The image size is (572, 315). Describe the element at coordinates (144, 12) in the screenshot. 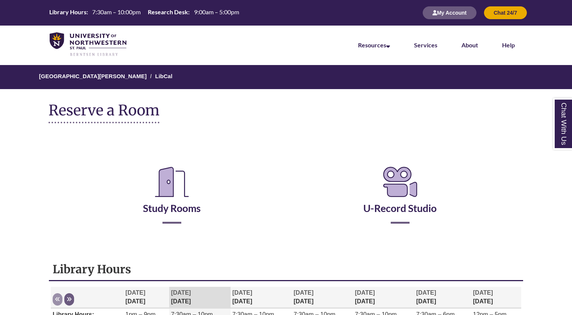

I see `table: Hours Today` at that location.